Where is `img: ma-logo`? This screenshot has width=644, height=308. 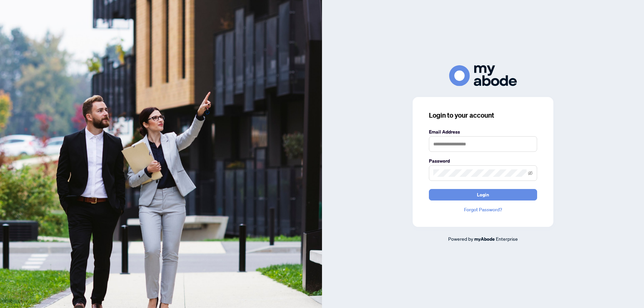 img: ma-logo is located at coordinates (483, 75).